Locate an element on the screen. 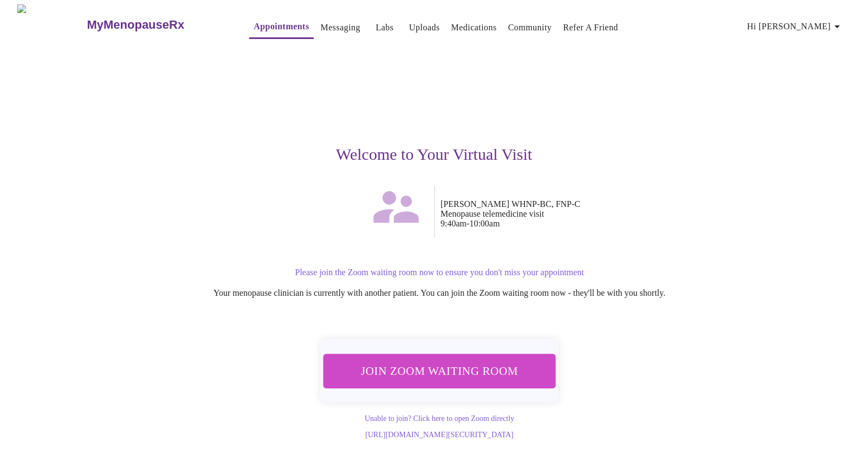  a: MyMenopauseRx is located at coordinates (157, 25).